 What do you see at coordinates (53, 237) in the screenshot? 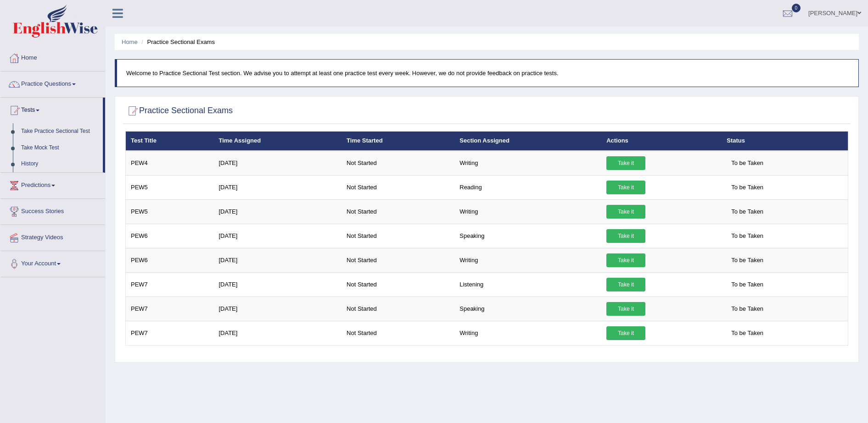
I see `a: Strategy Videos` at bounding box center [53, 237].